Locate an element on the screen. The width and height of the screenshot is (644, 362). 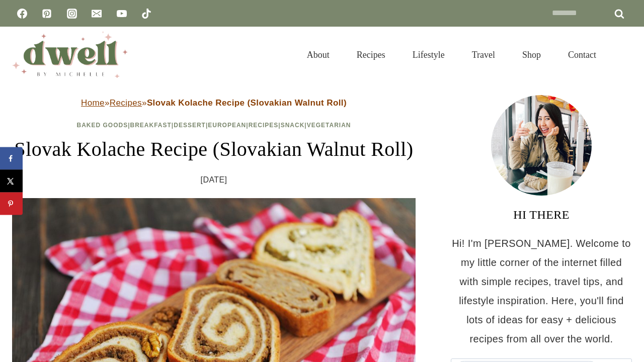
a: TikTok is located at coordinates (146, 13).